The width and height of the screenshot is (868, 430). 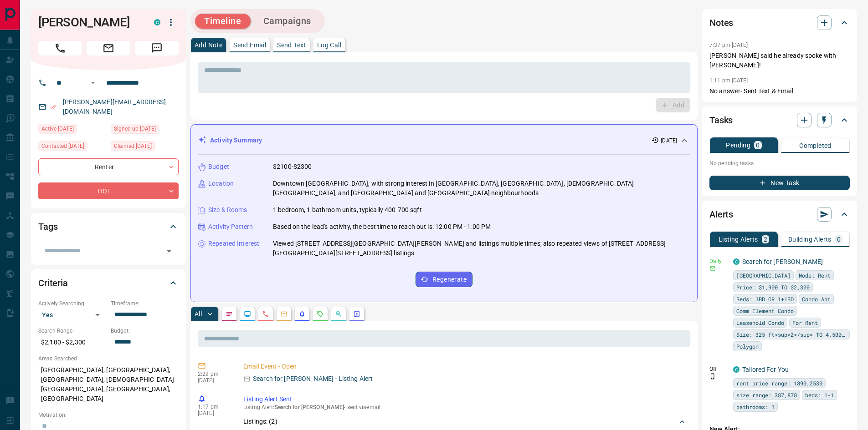 I want to click on p: Pending, so click(x=738, y=145).